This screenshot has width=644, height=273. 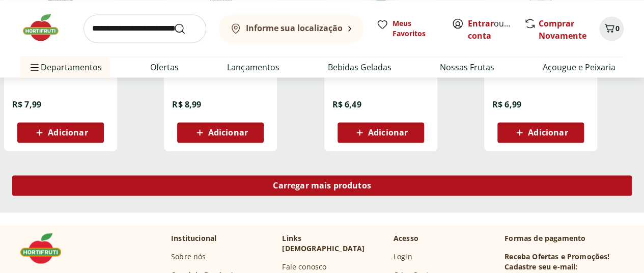 I want to click on span: R$ 6,49, so click(x=347, y=104).